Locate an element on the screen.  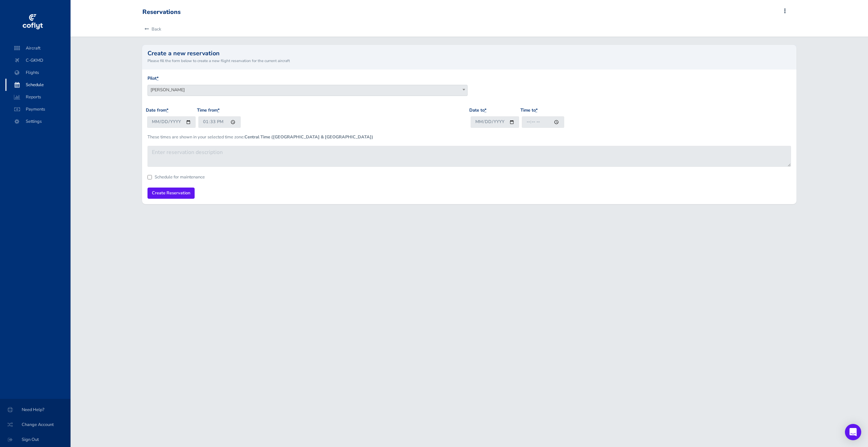
div: Reservations is located at coordinates (161, 13).